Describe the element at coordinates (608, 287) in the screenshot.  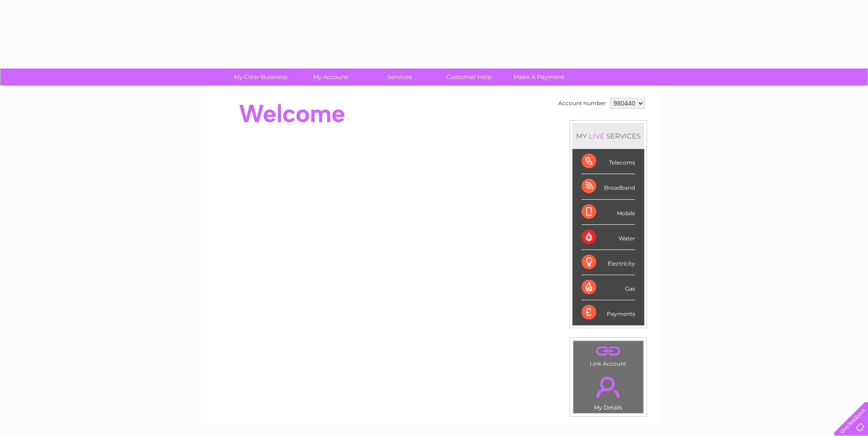
I see `div: Gas` at that location.